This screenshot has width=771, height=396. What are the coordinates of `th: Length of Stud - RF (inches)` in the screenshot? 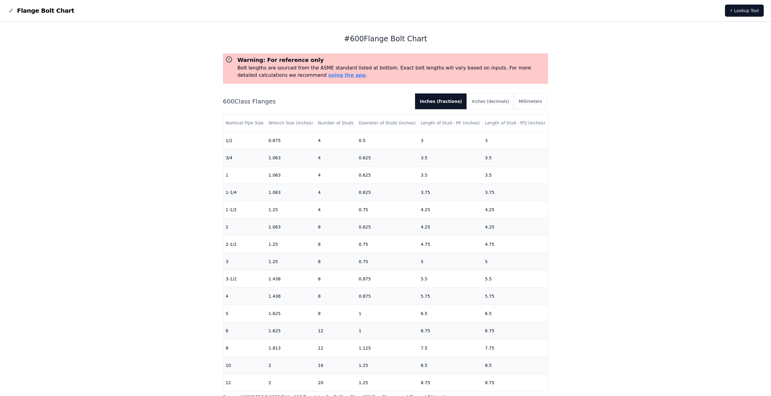 It's located at (451, 123).